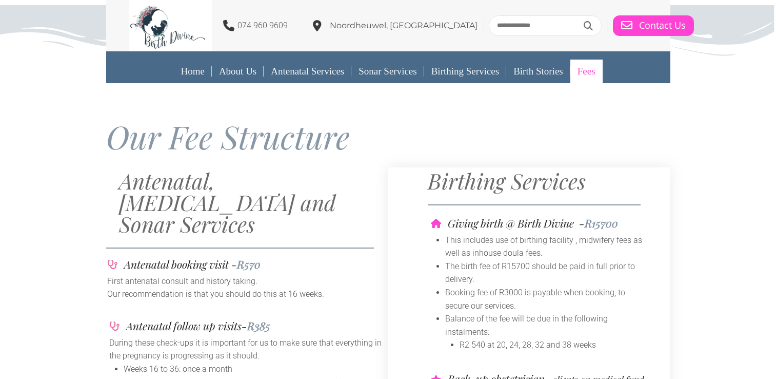 The image size is (776, 379). I want to click on a: About Us, so click(237, 71).